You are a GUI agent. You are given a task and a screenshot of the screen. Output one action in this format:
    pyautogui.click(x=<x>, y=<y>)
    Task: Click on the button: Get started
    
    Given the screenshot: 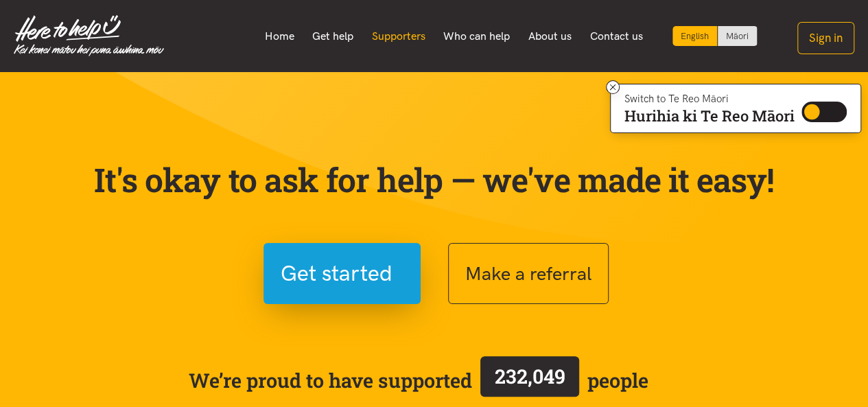 What is the action you would take?
    pyautogui.click(x=342, y=273)
    